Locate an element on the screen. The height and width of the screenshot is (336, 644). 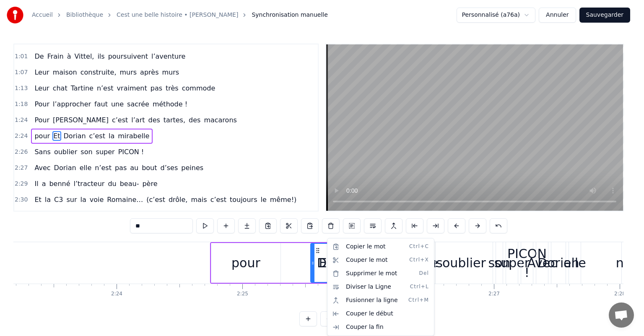
div: Couper le mot is located at coordinates (381, 260).